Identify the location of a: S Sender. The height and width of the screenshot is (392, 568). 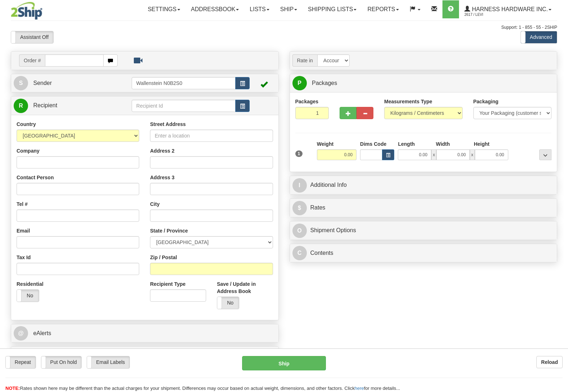
(73, 83).